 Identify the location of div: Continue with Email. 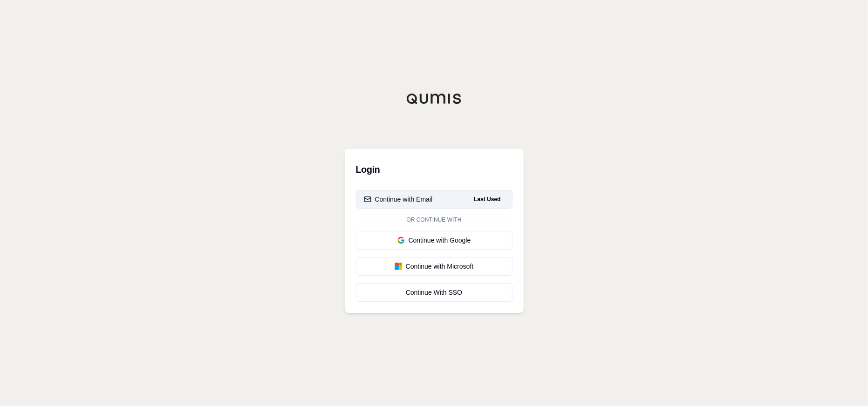
(398, 199).